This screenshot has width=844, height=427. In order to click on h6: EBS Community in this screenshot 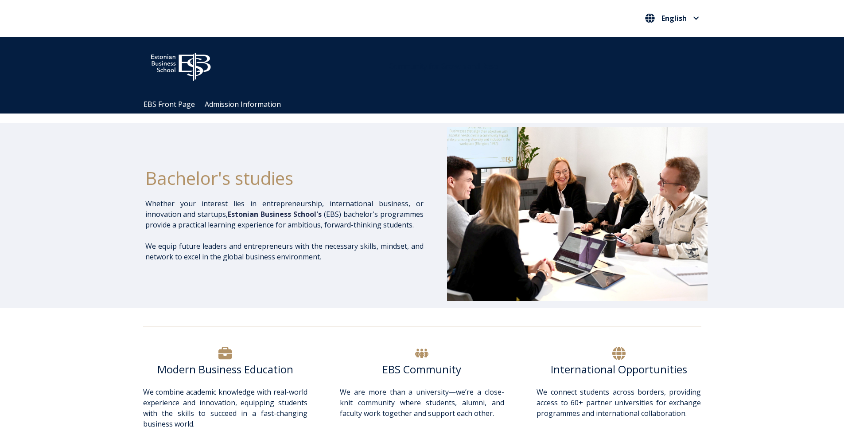, I will do `click(422, 369)`.